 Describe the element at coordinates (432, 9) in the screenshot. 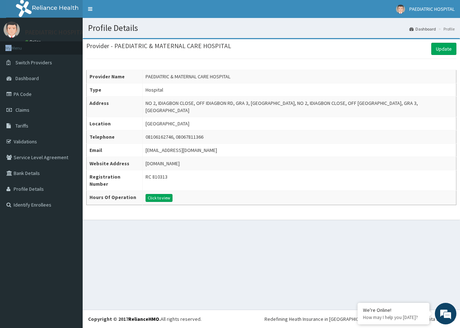

I see `span: PAEDIATRIC HOSPITAL` at that location.